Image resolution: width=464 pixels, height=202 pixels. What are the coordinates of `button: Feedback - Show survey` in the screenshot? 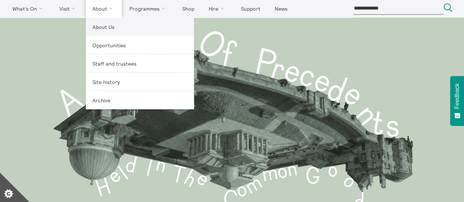 It's located at (457, 101).